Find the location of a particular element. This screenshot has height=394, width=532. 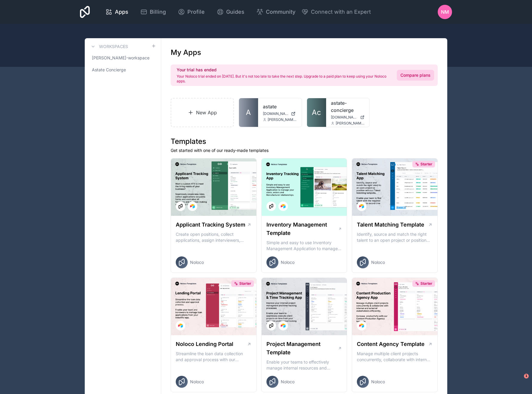

a: Compare plans is located at coordinates (416, 75).